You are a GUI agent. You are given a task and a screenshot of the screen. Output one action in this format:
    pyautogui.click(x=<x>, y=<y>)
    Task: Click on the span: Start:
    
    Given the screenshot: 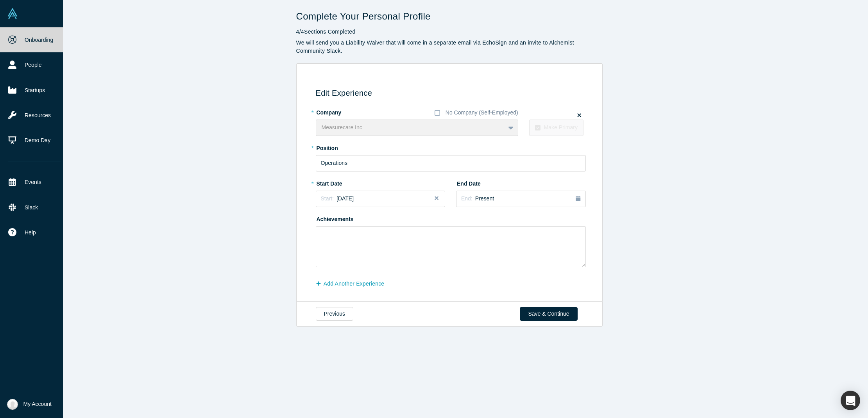 What is the action you would take?
    pyautogui.click(x=327, y=199)
    